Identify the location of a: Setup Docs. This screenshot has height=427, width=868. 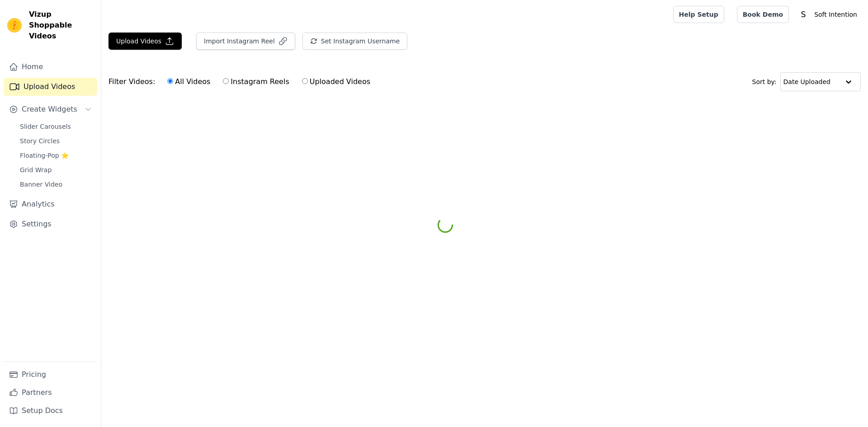
(50, 411).